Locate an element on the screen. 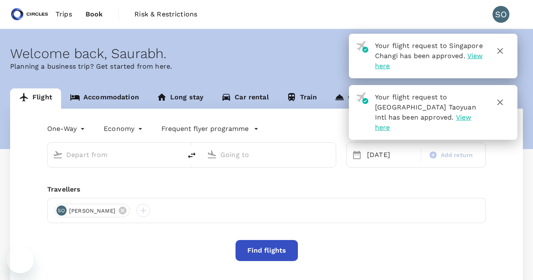 The width and height of the screenshot is (533, 280). a: Flight is located at coordinates (35, 99).